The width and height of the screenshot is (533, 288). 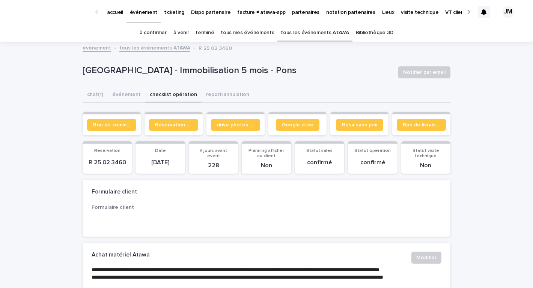 What do you see at coordinates (173, 95) in the screenshot?
I see `button: checklist opération` at bounding box center [173, 95].